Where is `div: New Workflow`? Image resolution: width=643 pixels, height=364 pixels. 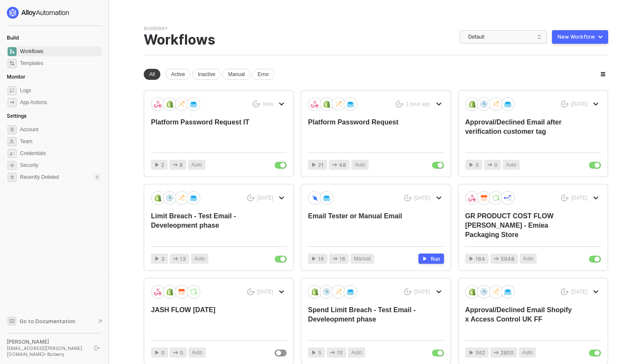 div: New Workflow is located at coordinates (576, 37).